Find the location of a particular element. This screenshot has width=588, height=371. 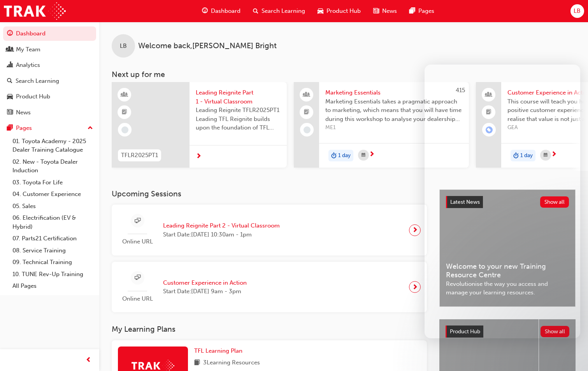

a: 03. Toyota For Life is located at coordinates (52, 182).